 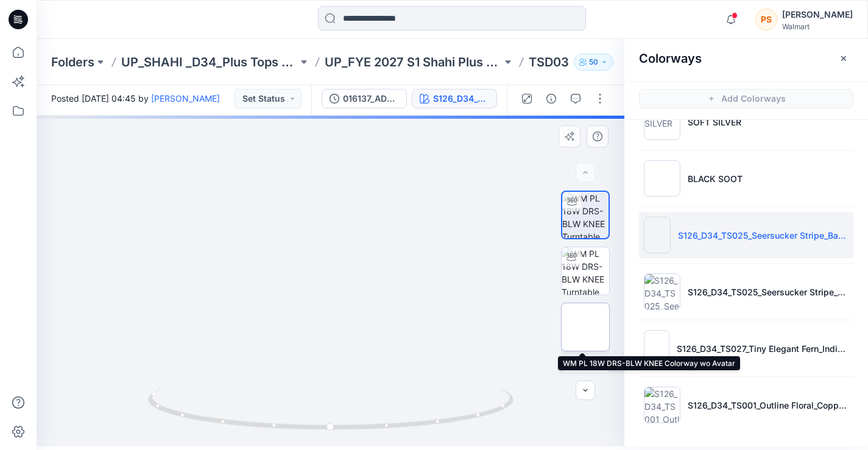 What do you see at coordinates (413, 62) in the screenshot?
I see `p: UP_FYE 2027 S1 Shahi Plus Tops Dresses & Bottoms` at bounding box center [413, 62].